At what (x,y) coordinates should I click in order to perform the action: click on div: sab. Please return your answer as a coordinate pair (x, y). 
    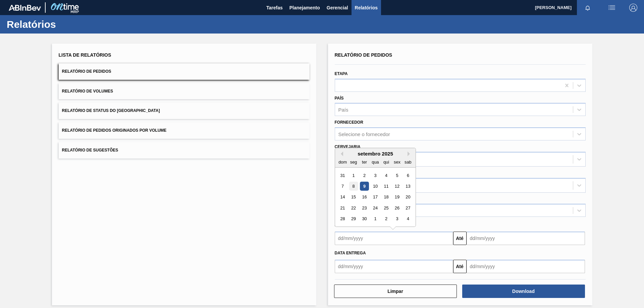
    Looking at the image, I should click on (407, 162).